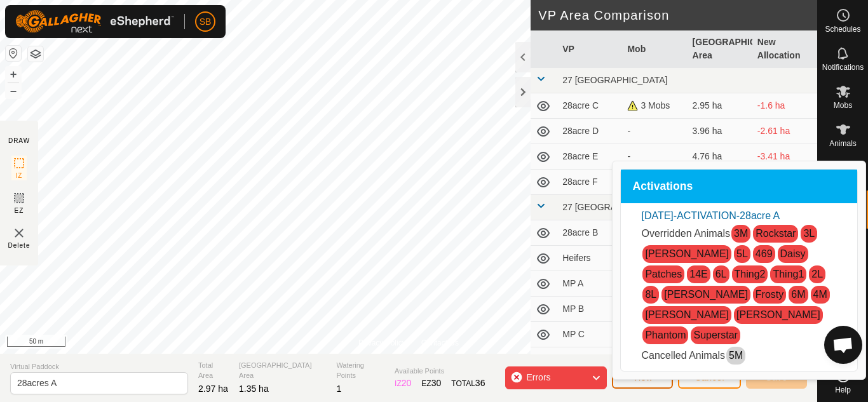  What do you see at coordinates (843, 144) in the screenshot?
I see `span: Animals` at bounding box center [843, 144].